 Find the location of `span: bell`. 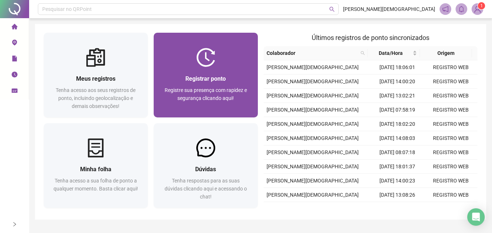

span: bell is located at coordinates (461, 9).